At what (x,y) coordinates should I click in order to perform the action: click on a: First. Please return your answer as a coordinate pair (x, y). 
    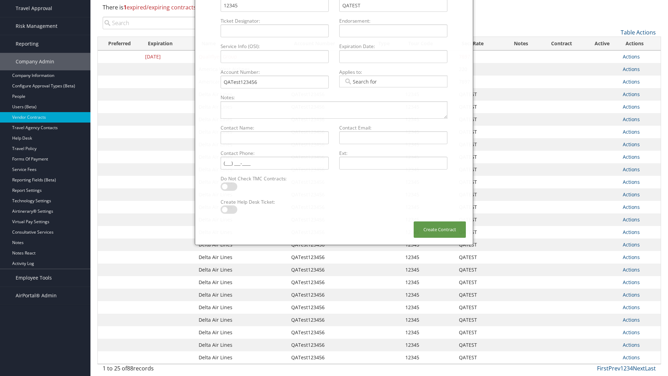
    Looking at the image, I should click on (602, 368).